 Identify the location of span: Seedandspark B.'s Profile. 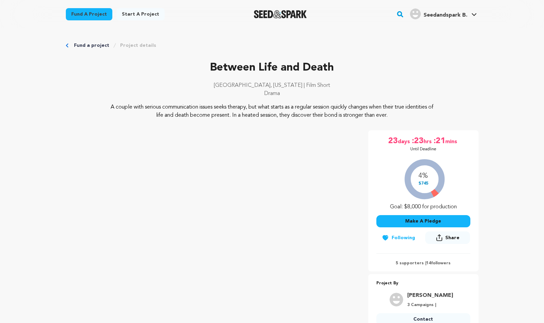
(444, 14).